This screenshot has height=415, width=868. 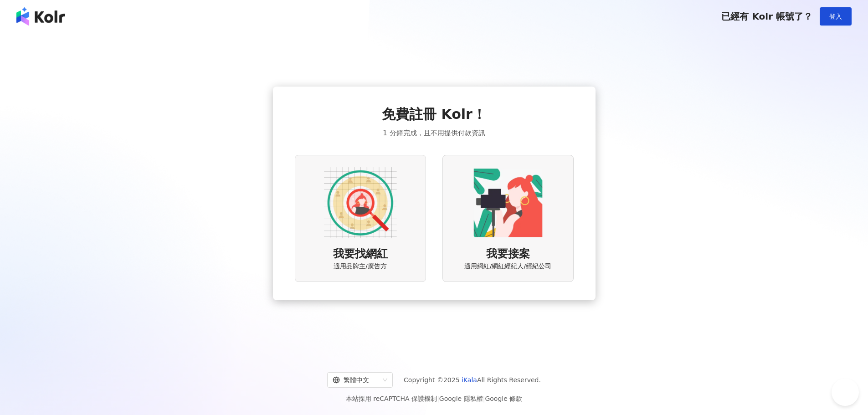 I want to click on a: Google 條款, so click(x=504, y=399).